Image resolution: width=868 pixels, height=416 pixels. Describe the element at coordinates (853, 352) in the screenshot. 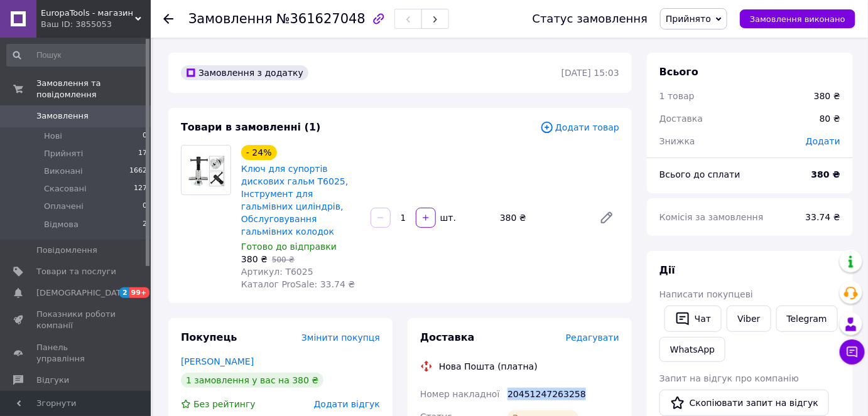

I see `button: Чат з покупцем` at that location.